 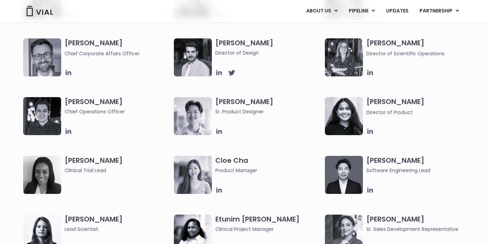 I want to click on a: PIPELINEMenu Toggle, so click(x=362, y=11).